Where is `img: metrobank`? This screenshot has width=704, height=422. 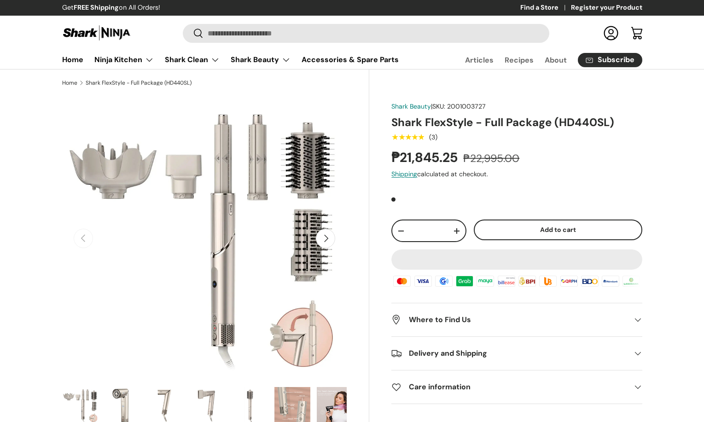
img: metrobank is located at coordinates (611, 281).